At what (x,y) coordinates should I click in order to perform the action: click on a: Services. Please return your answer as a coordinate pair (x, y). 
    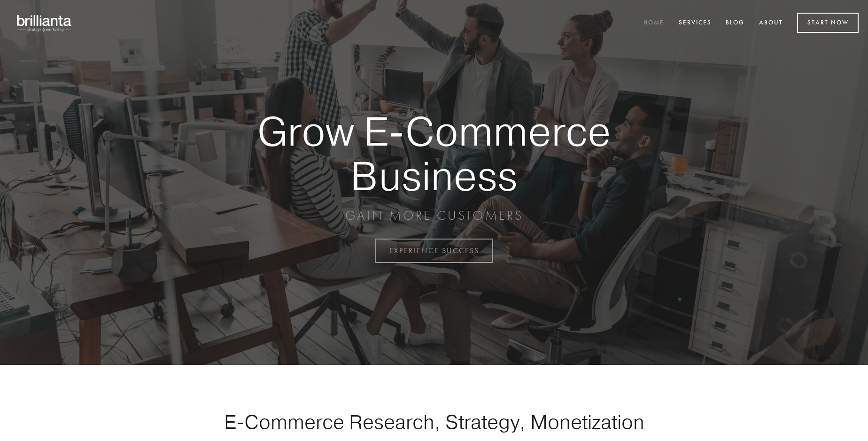
    Looking at the image, I should click on (695, 23).